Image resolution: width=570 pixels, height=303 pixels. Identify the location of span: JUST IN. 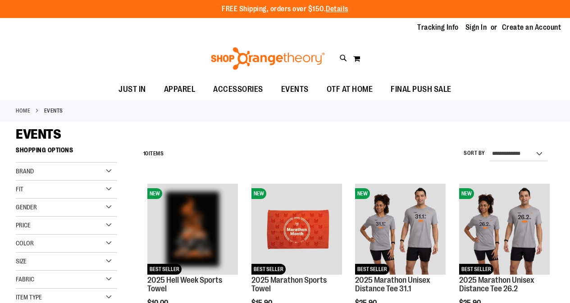
(132, 89).